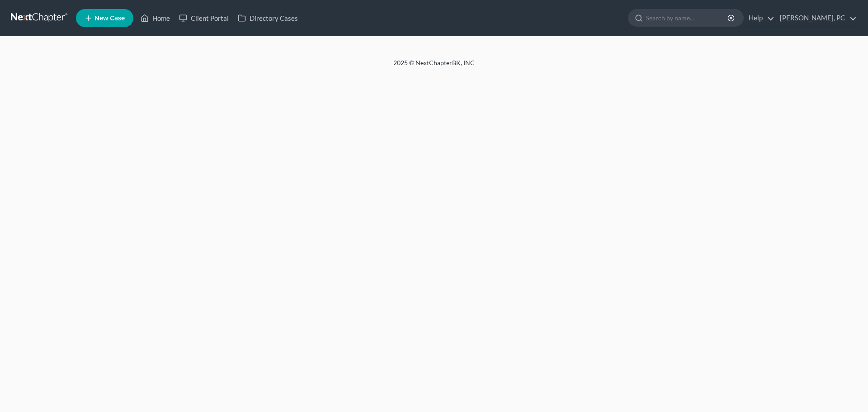  Describe the element at coordinates (759, 18) in the screenshot. I see `a: Help` at that location.